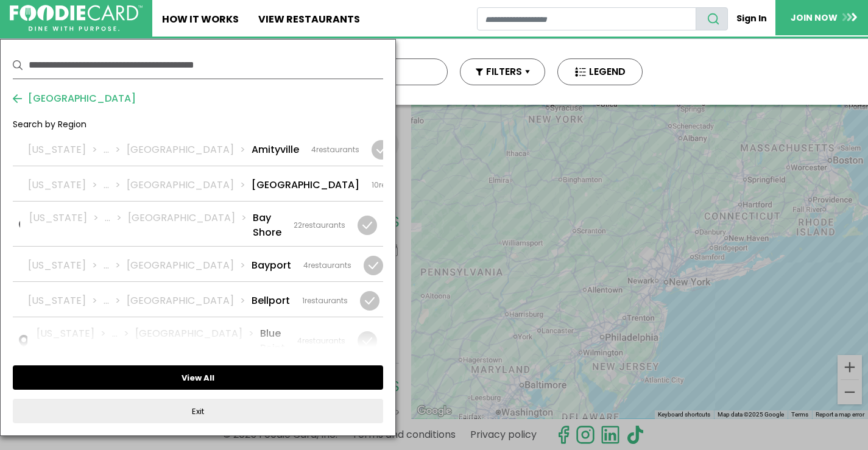  Describe the element at coordinates (271, 301) in the screenshot. I see `li: Bellport` at that location.